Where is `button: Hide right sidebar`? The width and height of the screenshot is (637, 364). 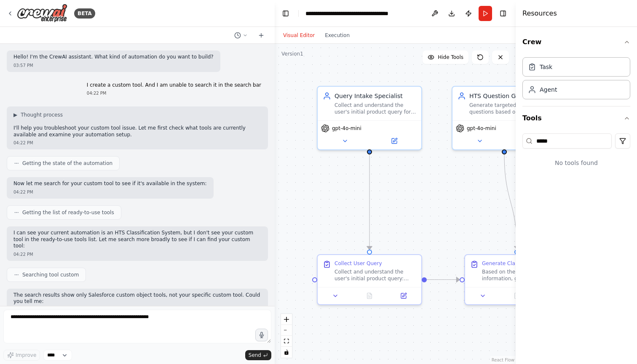
button: Hide right sidebar is located at coordinates (503, 13).